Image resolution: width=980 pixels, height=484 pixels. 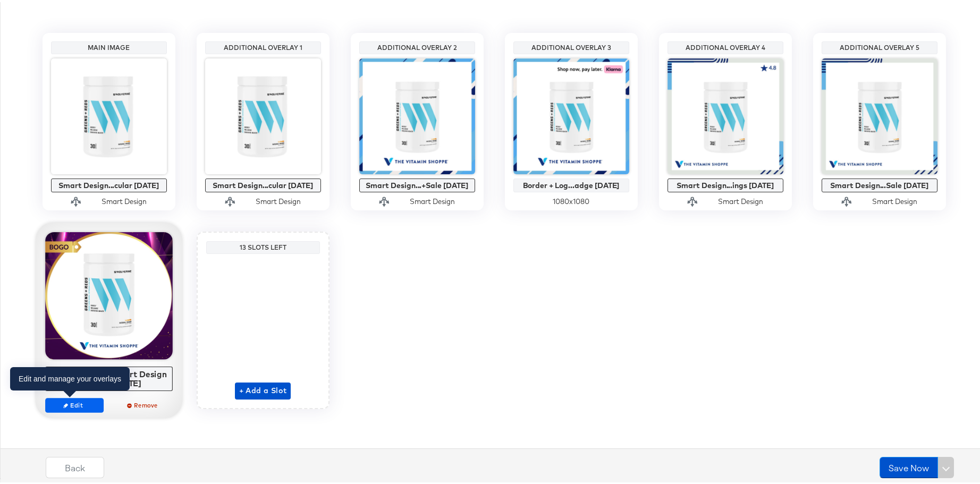 I want to click on div: 1080 x 1080, so click(x=571, y=199).